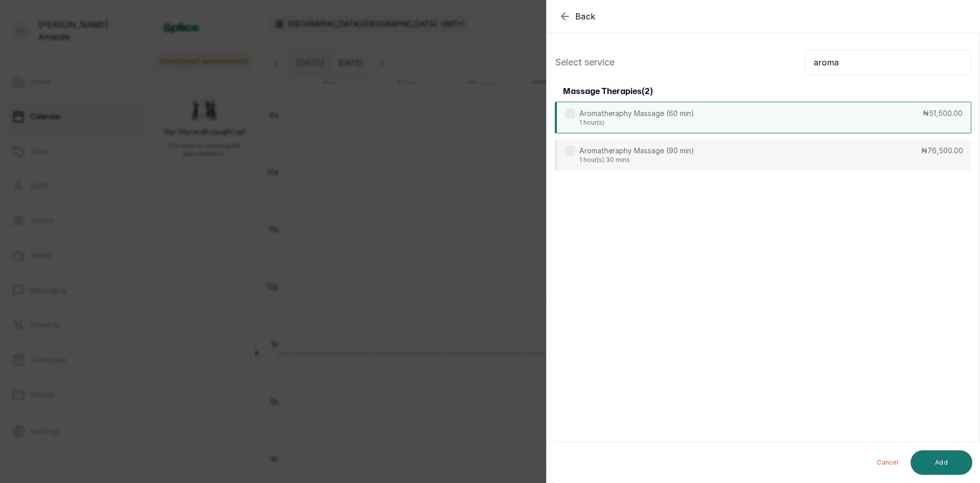  I want to click on p: Aromatheraphy Massage (60 min), so click(636, 113).